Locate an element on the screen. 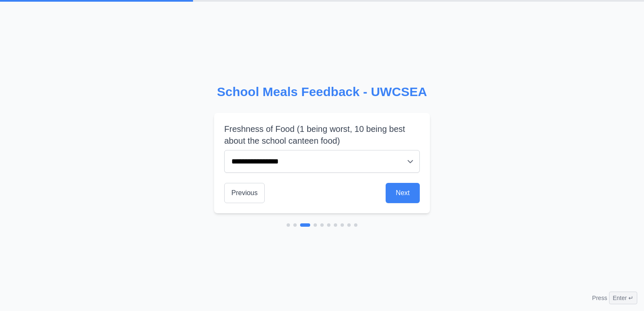 The height and width of the screenshot is (311, 644). button: Previous is located at coordinates (244, 193).